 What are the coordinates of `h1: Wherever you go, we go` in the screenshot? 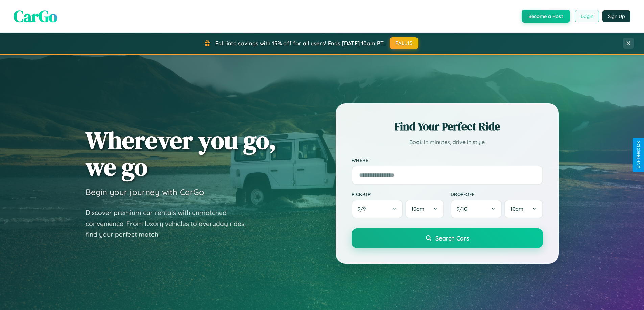 It's located at (181, 154).